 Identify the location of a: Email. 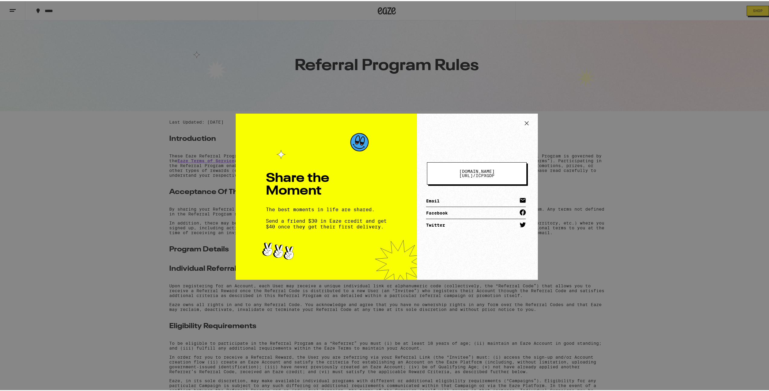
(476, 200).